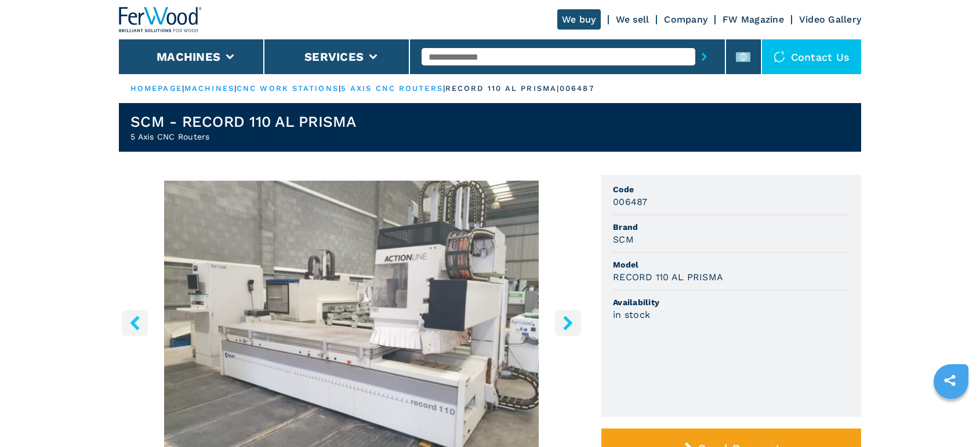 The height and width of the screenshot is (447, 980). Describe the element at coordinates (392, 88) in the screenshot. I see `a: 5 axis cnc routers` at that location.